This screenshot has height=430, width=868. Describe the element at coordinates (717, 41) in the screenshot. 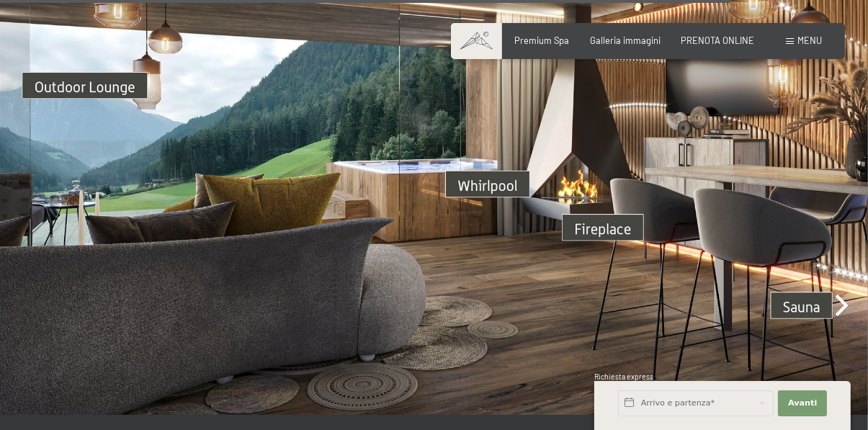

I see `span: PRENOTA ONLINE` at that location.